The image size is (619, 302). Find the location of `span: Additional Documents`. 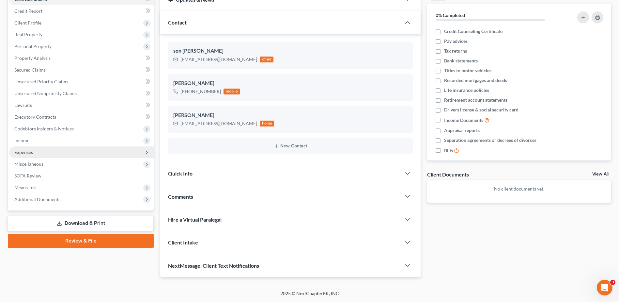

span: Additional Documents is located at coordinates (37, 199).